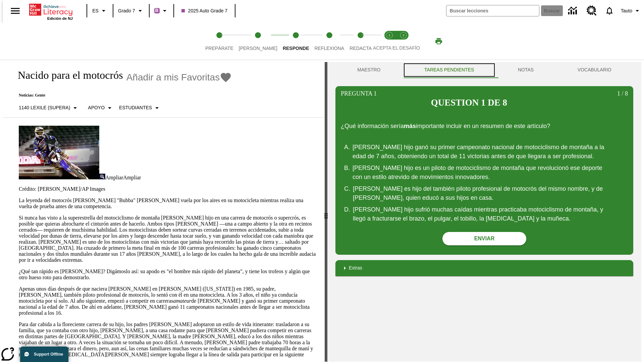  Describe the element at coordinates (361, 41) in the screenshot. I see `button: Redacta step 5 of 5` at that location.